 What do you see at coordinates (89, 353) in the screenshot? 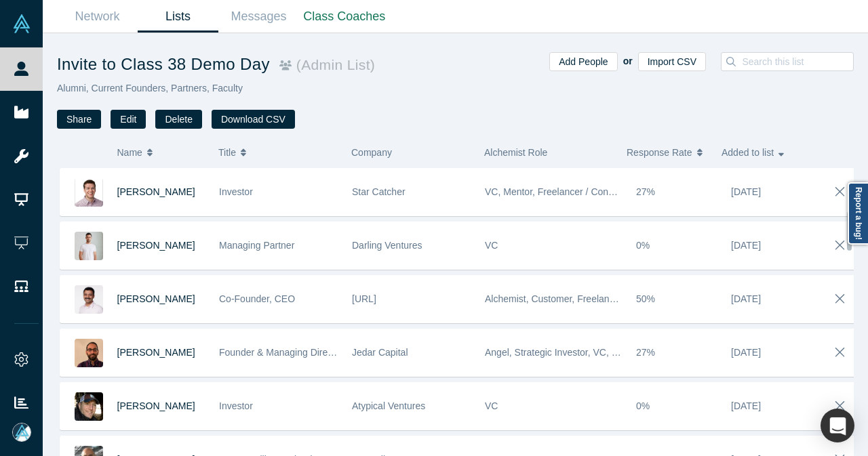
I see `img: Sherif Nessim's Profile Image` at bounding box center [89, 353].